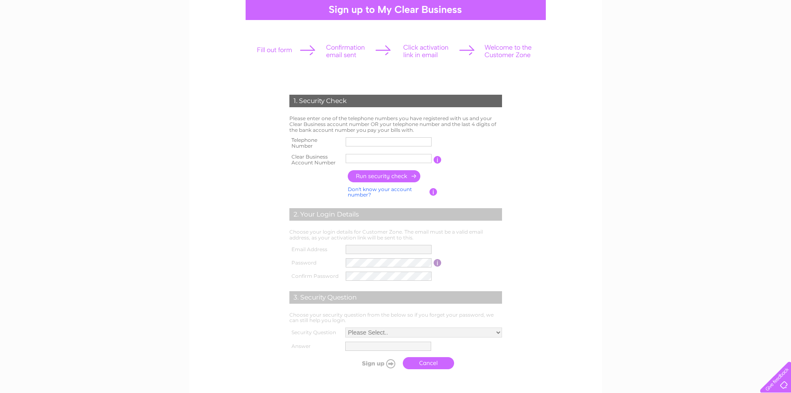 This screenshot has height=393, width=791. I want to click on td: Please enter one of the telephone numbers you have registered with us and your Clear Business acc..., so click(396, 124).